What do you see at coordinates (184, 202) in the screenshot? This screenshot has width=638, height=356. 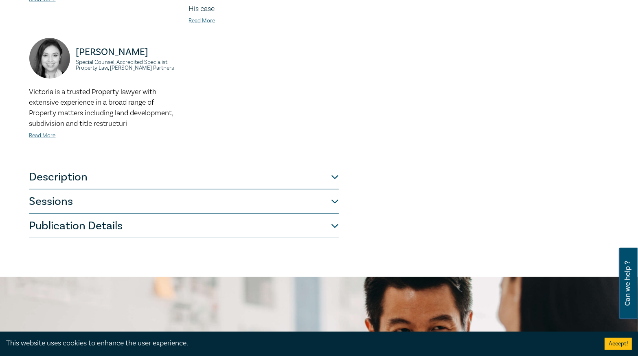 I see `button: Sessions` at bounding box center [184, 202].